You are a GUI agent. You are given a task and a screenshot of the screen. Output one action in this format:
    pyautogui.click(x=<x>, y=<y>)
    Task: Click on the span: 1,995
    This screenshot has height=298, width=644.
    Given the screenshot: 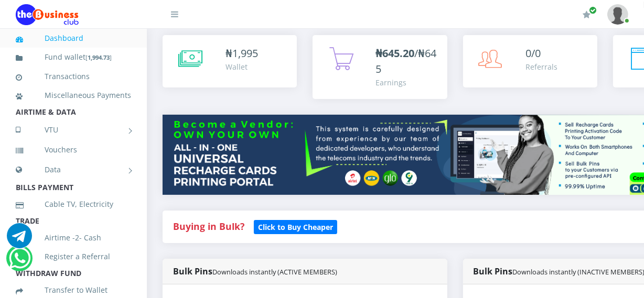 What is the action you would take?
    pyautogui.click(x=245, y=53)
    